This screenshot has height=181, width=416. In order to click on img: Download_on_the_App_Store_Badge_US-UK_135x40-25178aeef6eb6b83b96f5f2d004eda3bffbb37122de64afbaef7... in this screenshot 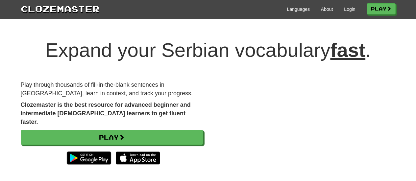, I will do `click(138, 158)`.